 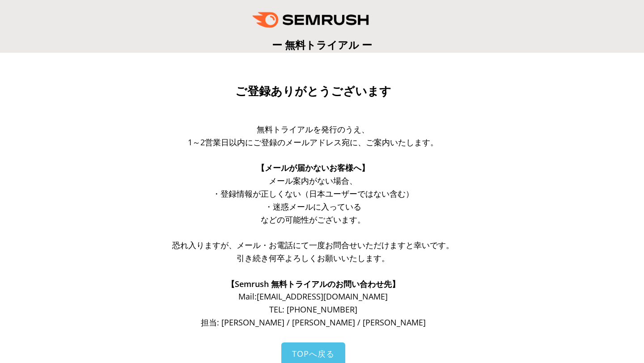 I want to click on span: ・迷惑メールに入っている, so click(x=313, y=206).